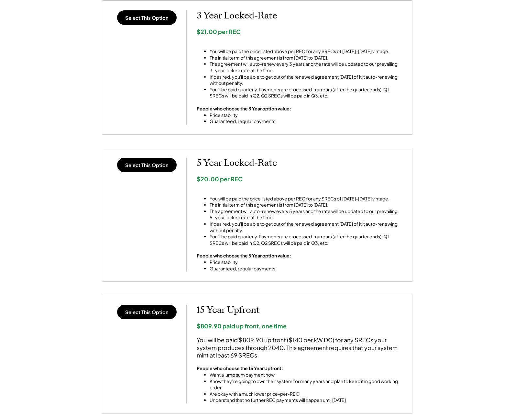 This screenshot has width=514, height=420. What do you see at coordinates (299, 16) in the screenshot?
I see `h2: 3 Year Locked-Rate` at bounding box center [299, 16].